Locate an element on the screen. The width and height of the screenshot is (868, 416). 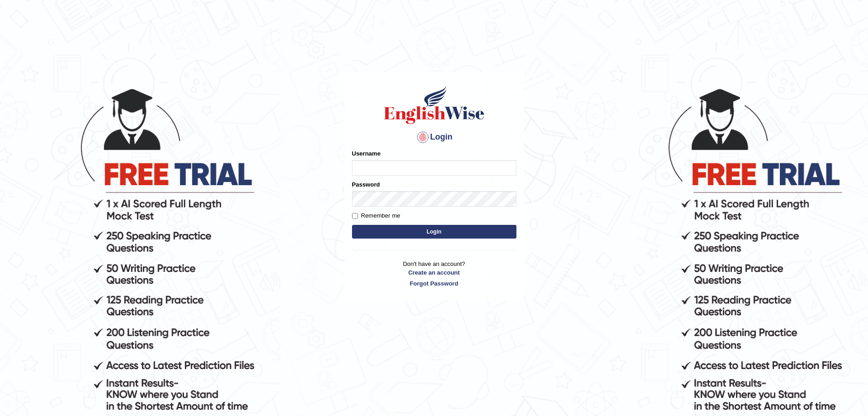
a: Create an account is located at coordinates (434, 272).